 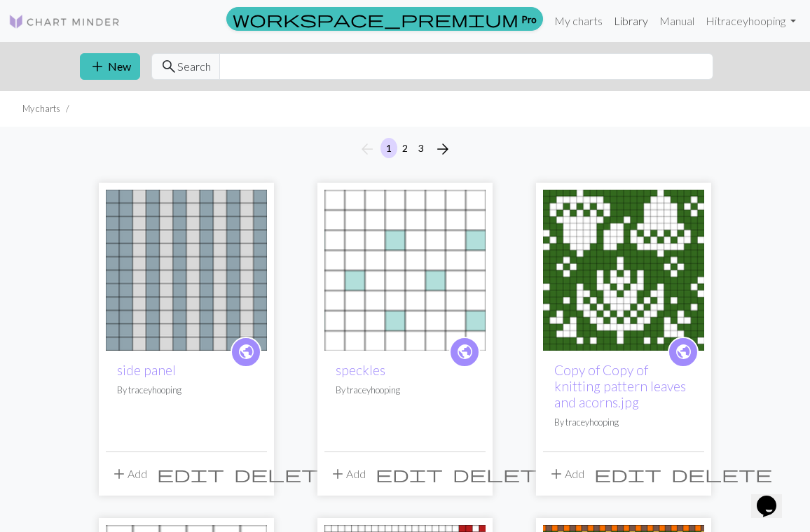 What do you see at coordinates (623, 268) in the screenshot?
I see `a: knitting pattern leaves and acorns.jpg` at bounding box center [623, 268].